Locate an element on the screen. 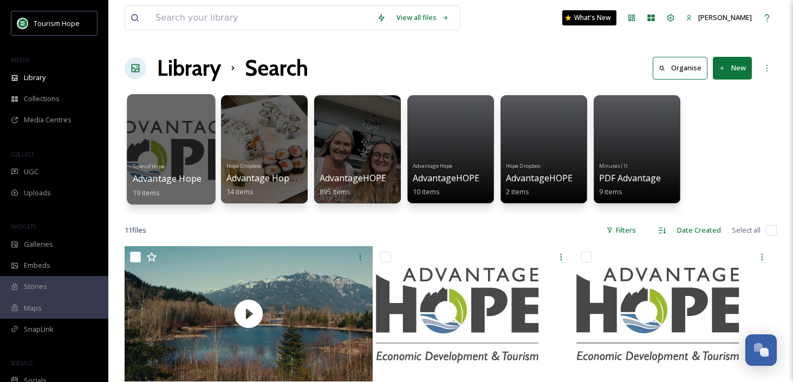 Image resolution: width=793 pixels, height=382 pixels. span: SOCIALS is located at coordinates (22, 363).